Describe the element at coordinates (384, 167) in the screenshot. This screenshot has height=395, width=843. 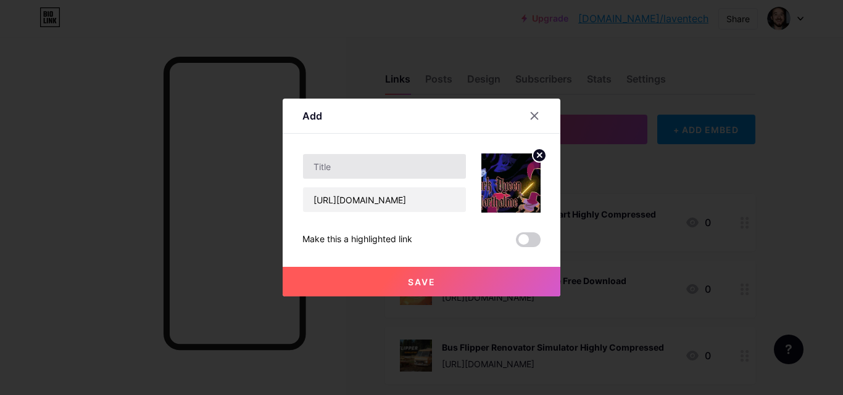
I see `input: Title` at that location.